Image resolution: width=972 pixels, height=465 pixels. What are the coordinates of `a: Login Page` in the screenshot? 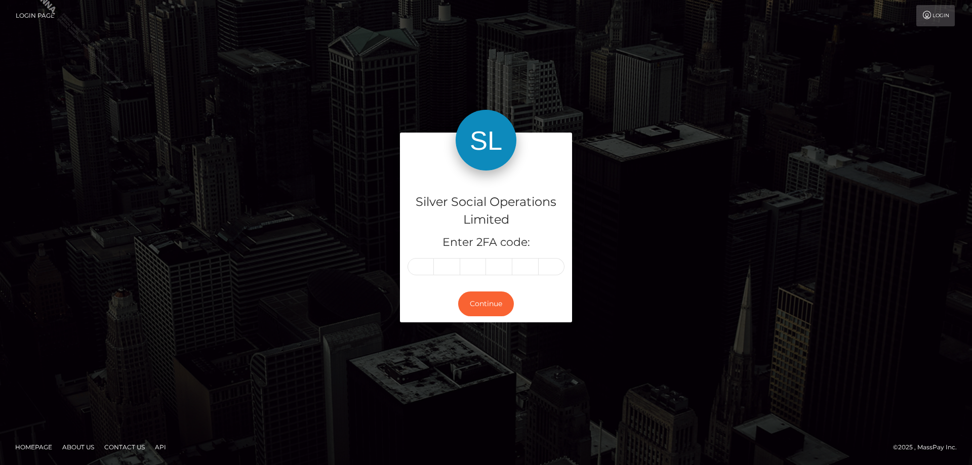 It's located at (35, 16).